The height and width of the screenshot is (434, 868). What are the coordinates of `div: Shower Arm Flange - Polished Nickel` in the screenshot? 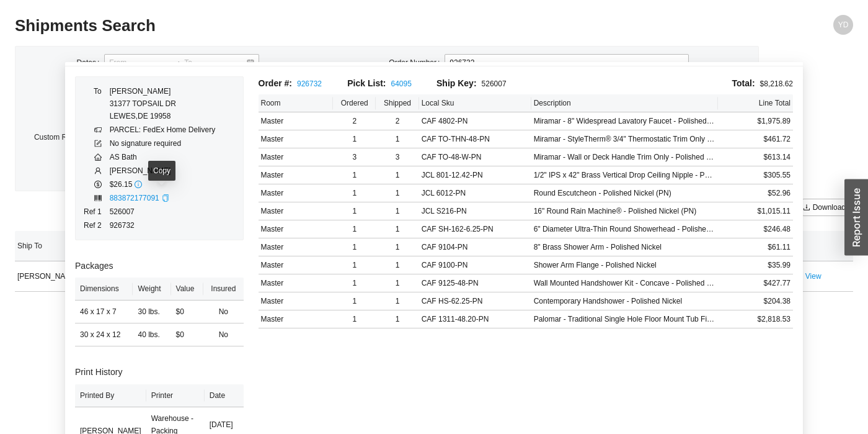 It's located at (625, 265).